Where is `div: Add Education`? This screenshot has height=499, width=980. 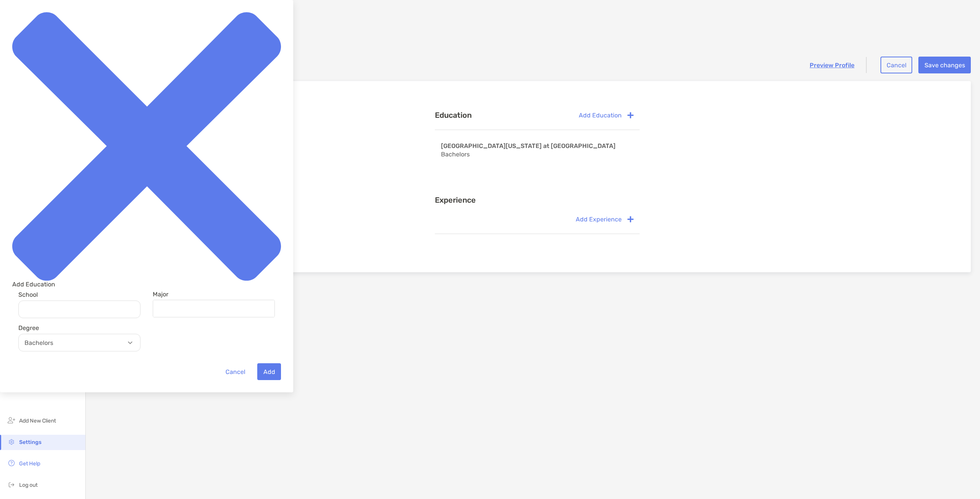 div: Add Education is located at coordinates (146, 284).